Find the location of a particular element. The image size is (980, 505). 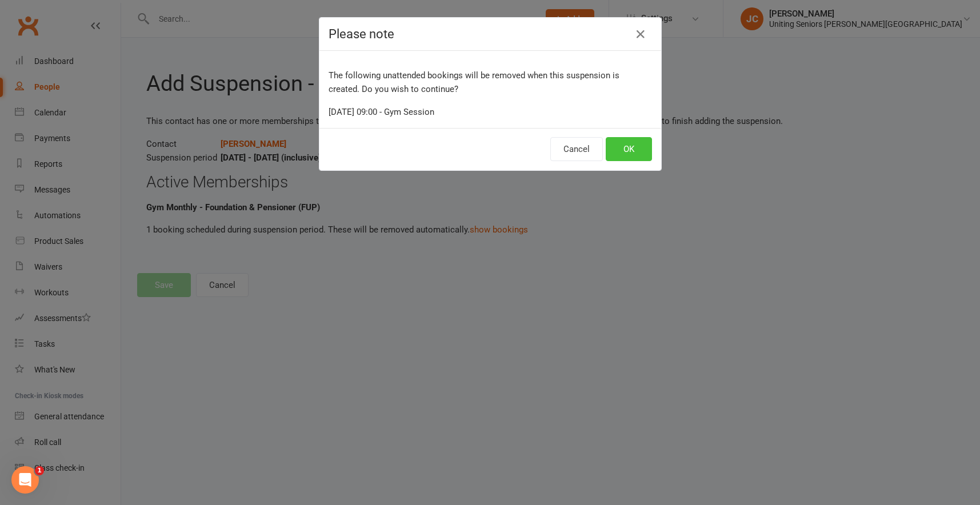

p: The following unattended bookings will be removed when this suspension is created. Do you wish to... is located at coordinates (490, 82).